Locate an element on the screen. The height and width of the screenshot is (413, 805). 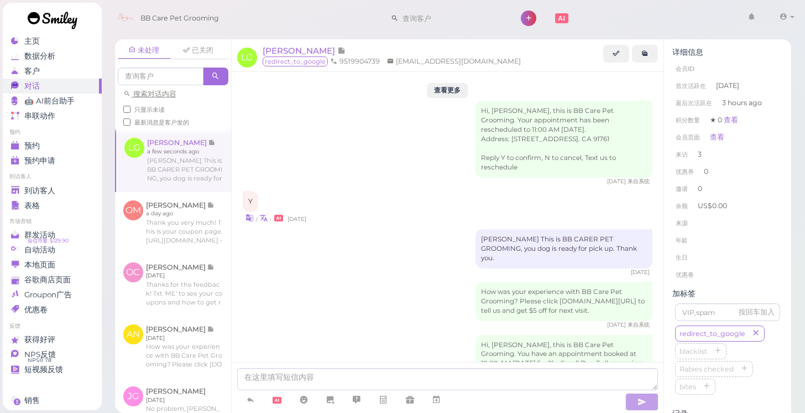
span: NPS反馈 is located at coordinates (40, 354).